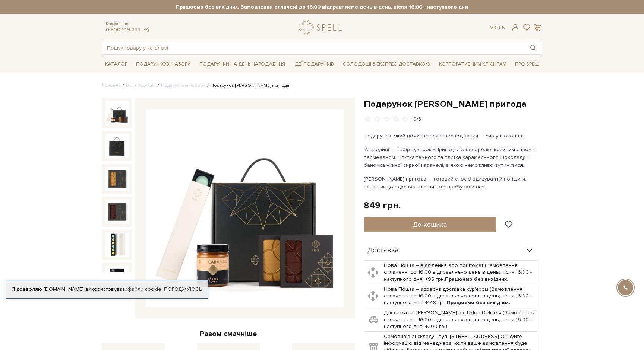 The image size is (644, 350). I want to click on a: Вся продукція, so click(141, 85).